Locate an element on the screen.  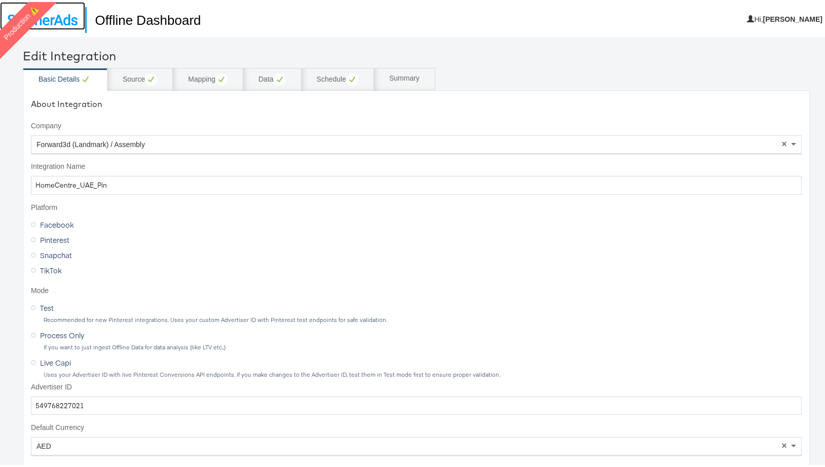
span: Test is located at coordinates (47, 306).